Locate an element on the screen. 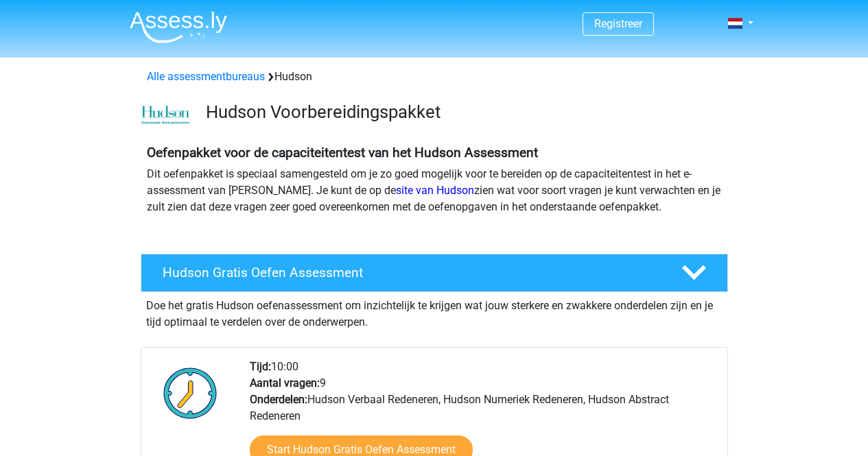  b: Aantal vragen: is located at coordinates (284, 383).